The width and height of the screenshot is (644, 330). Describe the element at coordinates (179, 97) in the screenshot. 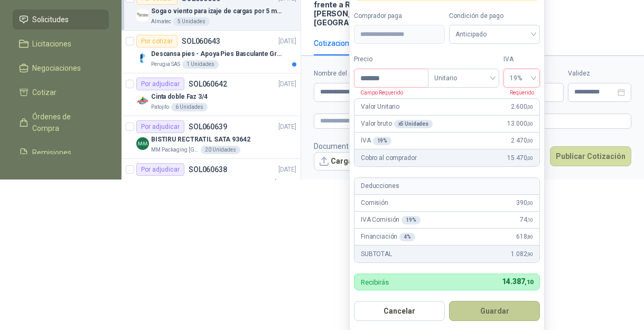

I see `p: Cinta doble Faz 3/4` at that location.